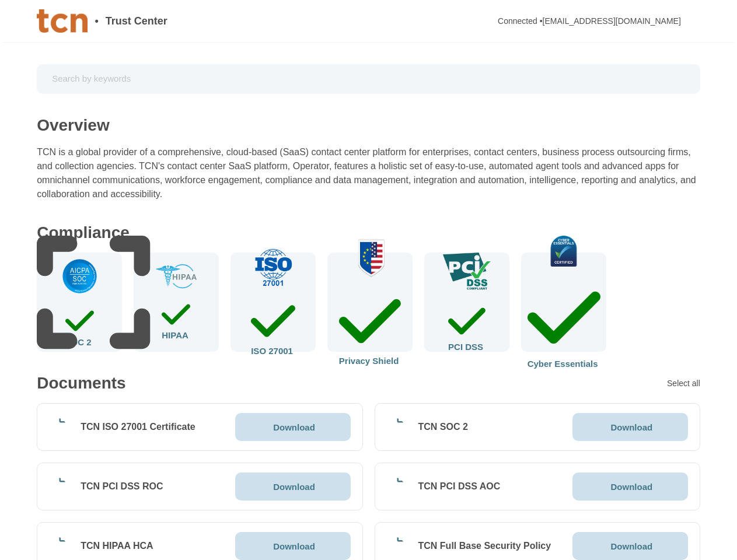 This screenshot has height=560, width=737. What do you see at coordinates (117, 546) in the screenshot?
I see `div: TCN HIPAA HCA` at bounding box center [117, 546].